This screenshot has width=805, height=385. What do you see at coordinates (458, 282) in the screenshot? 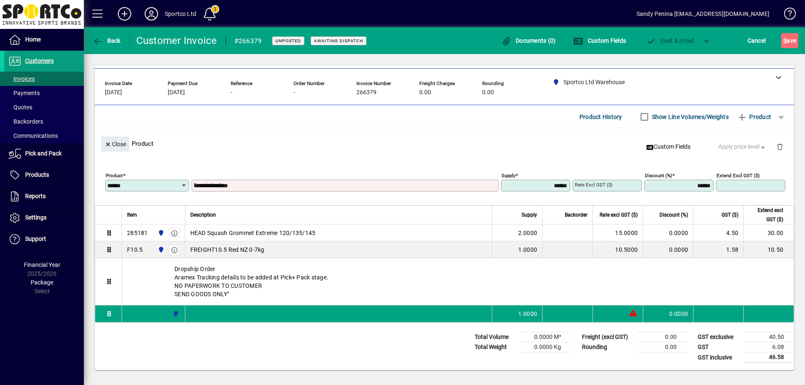
I see `div: Dropship Order Aramex Tracking details to be added at Pick+ Pack stage. NO PAPERWORK TO CUSTOMER ...` at bounding box center [458, 282].